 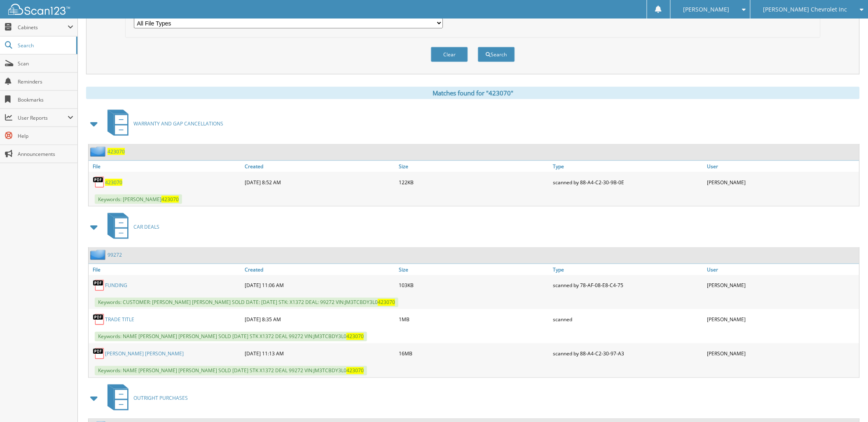 I want to click on button: Search, so click(x=496, y=54).